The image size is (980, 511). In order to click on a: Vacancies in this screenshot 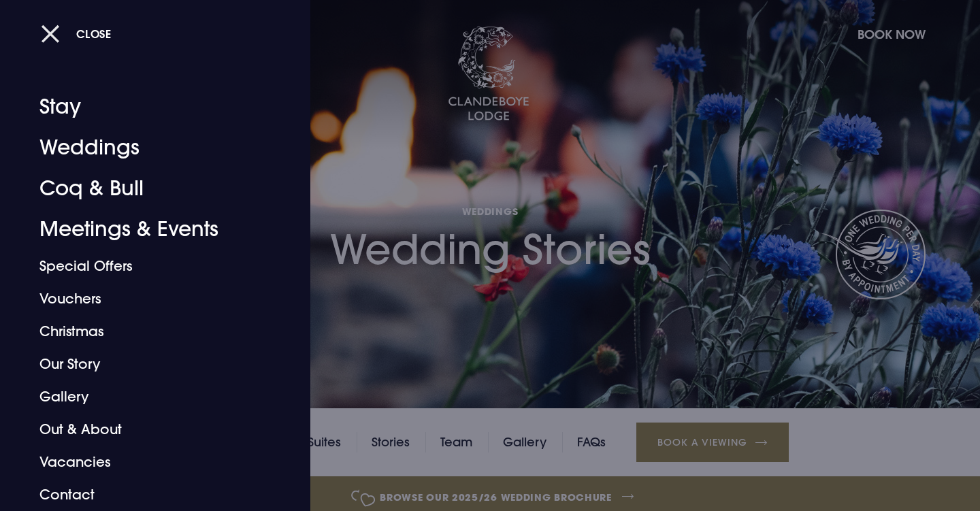, I will do `click(147, 462)`.